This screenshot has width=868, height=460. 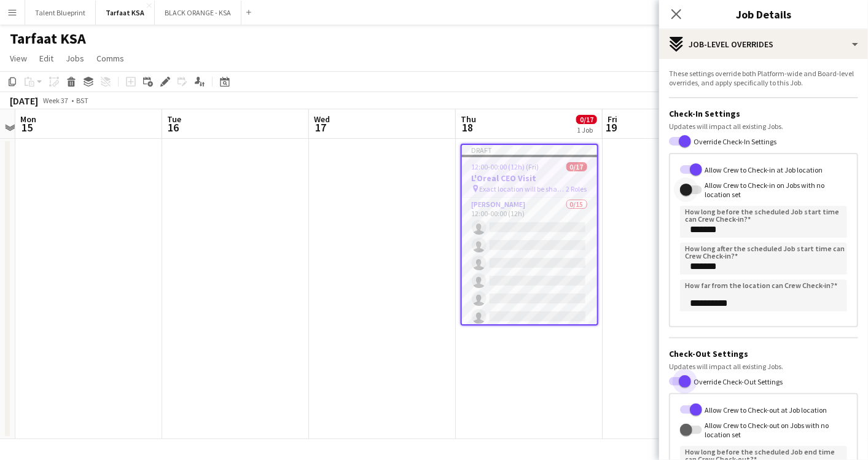 What do you see at coordinates (529, 178) in the screenshot?
I see `h3: L'Oreal CEO Visit` at bounding box center [529, 178].